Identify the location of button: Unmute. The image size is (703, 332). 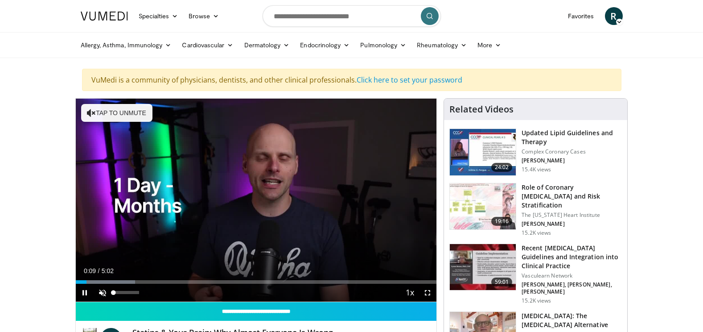
(103, 292).